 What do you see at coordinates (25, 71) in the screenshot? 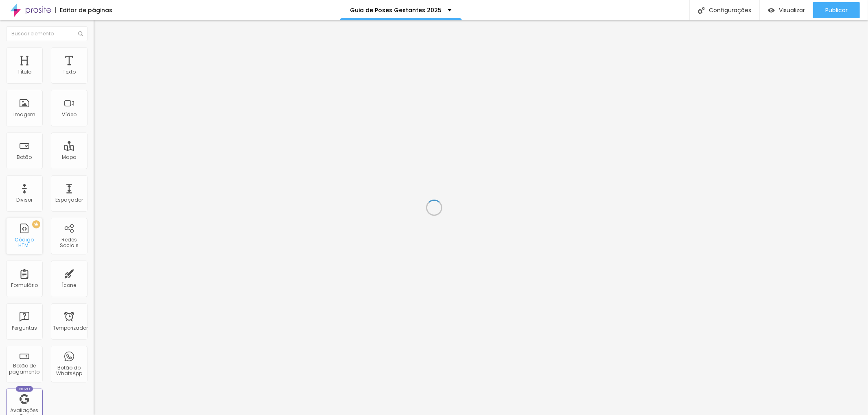
I see `font: Título` at bounding box center [25, 71].